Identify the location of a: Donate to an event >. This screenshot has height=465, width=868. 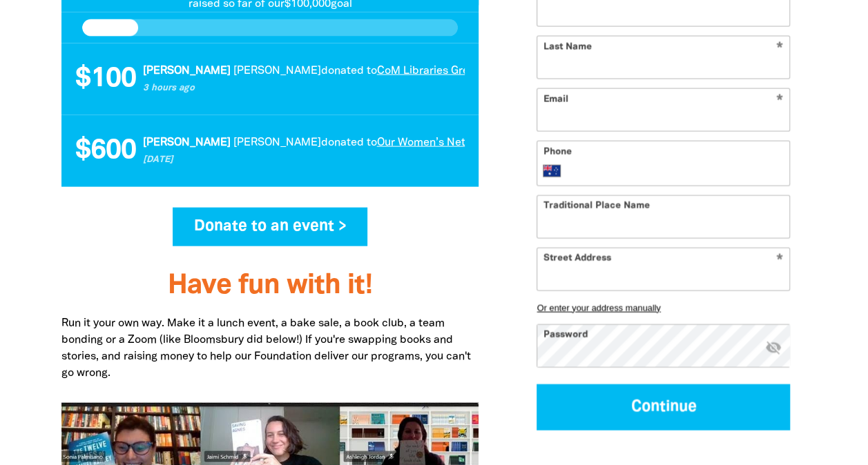
(270, 227).